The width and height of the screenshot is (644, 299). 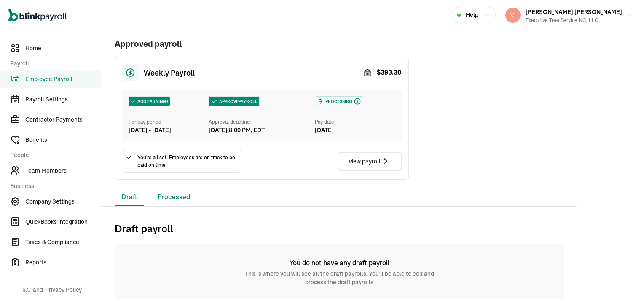 I want to click on span: T&C, so click(x=25, y=289).